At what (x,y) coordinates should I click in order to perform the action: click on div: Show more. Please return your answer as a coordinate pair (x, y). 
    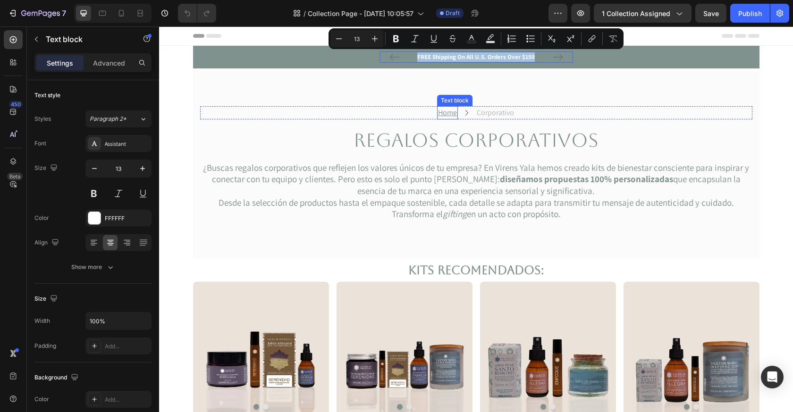
    Looking at the image, I should click on (93, 267).